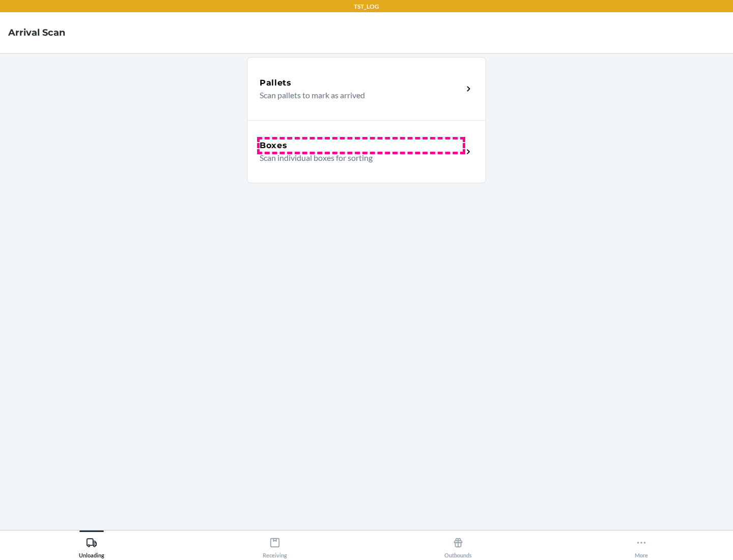 Image resolution: width=733 pixels, height=560 pixels. I want to click on div: More, so click(642, 546).